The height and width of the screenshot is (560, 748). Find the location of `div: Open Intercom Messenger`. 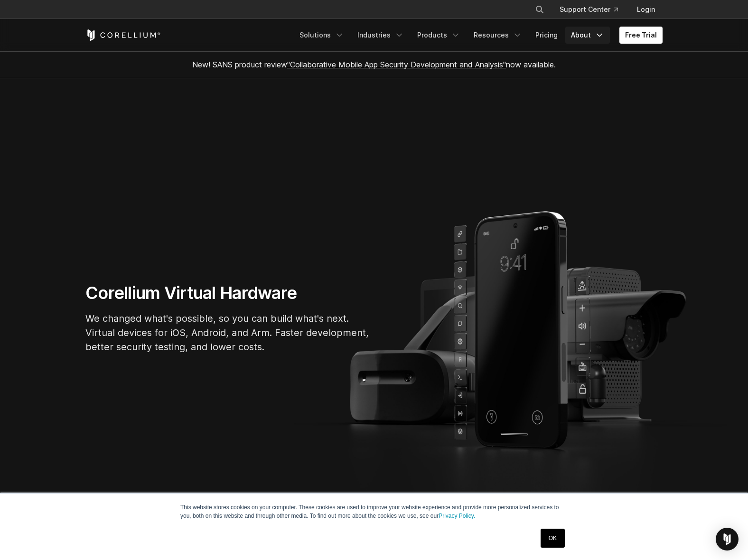

div: Open Intercom Messenger is located at coordinates (727, 539).